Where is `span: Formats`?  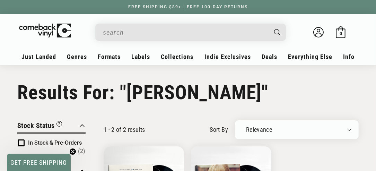 span: Formats is located at coordinates (109, 56).